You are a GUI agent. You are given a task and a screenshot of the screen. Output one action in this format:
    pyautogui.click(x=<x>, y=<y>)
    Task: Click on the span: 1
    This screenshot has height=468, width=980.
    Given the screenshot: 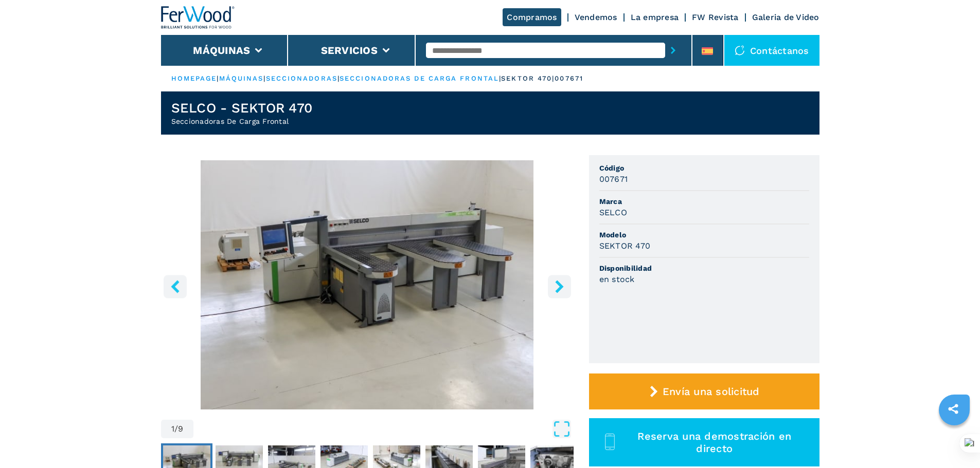 What is the action you would take?
    pyautogui.click(x=173, y=429)
    